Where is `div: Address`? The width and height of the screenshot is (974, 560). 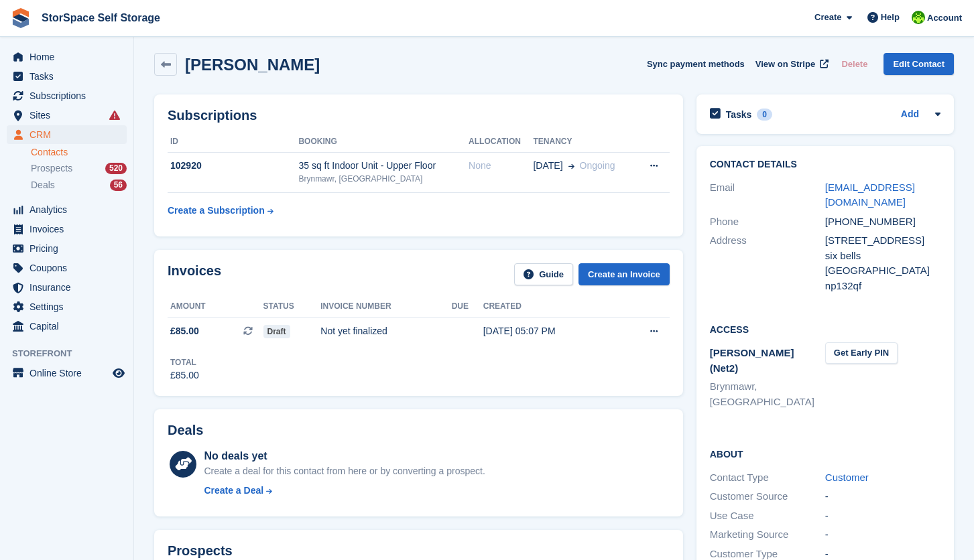
div: Address is located at coordinates (767, 263).